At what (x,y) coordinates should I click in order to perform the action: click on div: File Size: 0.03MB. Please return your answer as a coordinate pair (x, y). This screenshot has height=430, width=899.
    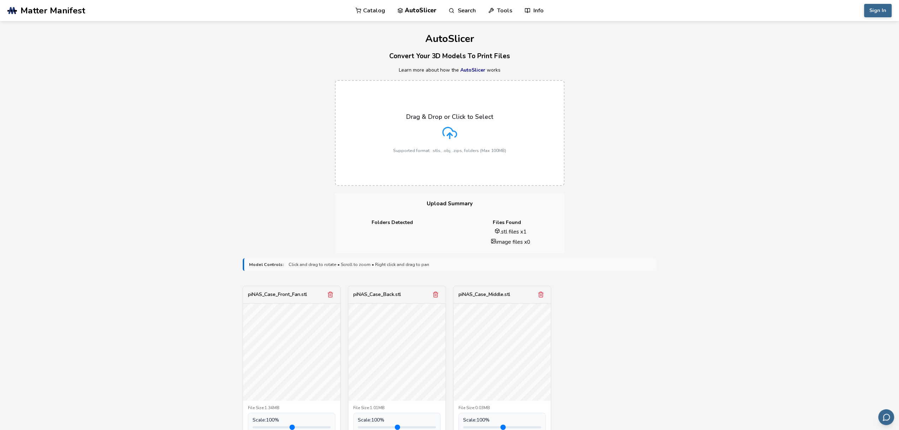
    Looking at the image, I should click on (502, 409).